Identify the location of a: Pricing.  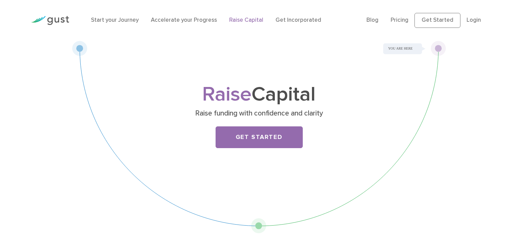
(399, 20).